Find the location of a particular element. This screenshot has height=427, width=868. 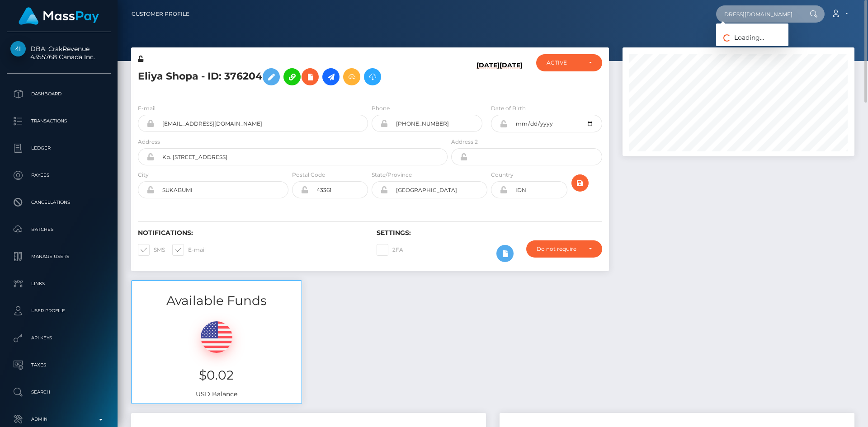

a: Customer Profile is located at coordinates (160, 14).